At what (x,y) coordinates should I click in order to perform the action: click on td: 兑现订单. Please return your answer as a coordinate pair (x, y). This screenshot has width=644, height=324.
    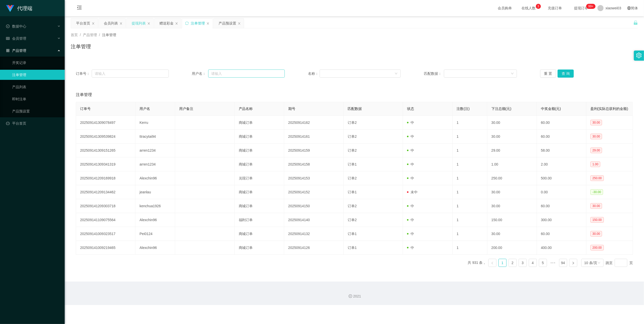
    Looking at the image, I should click on (259, 178).